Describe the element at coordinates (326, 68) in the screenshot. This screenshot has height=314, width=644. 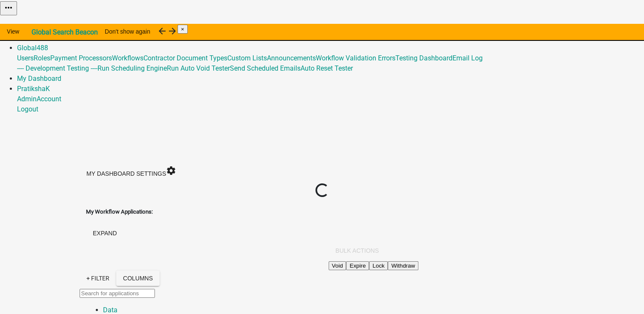
I see `a: Auto Reset Tester` at that location.